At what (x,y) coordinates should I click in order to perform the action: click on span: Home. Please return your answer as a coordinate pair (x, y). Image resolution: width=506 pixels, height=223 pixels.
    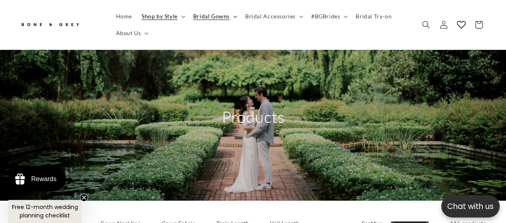
    Looking at the image, I should click on (124, 16).